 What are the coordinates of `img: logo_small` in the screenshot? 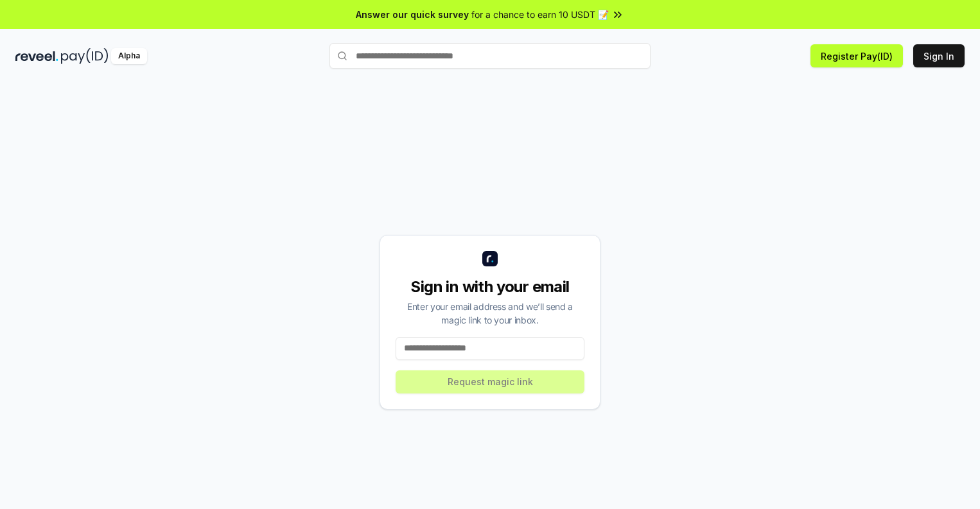 It's located at (490, 259).